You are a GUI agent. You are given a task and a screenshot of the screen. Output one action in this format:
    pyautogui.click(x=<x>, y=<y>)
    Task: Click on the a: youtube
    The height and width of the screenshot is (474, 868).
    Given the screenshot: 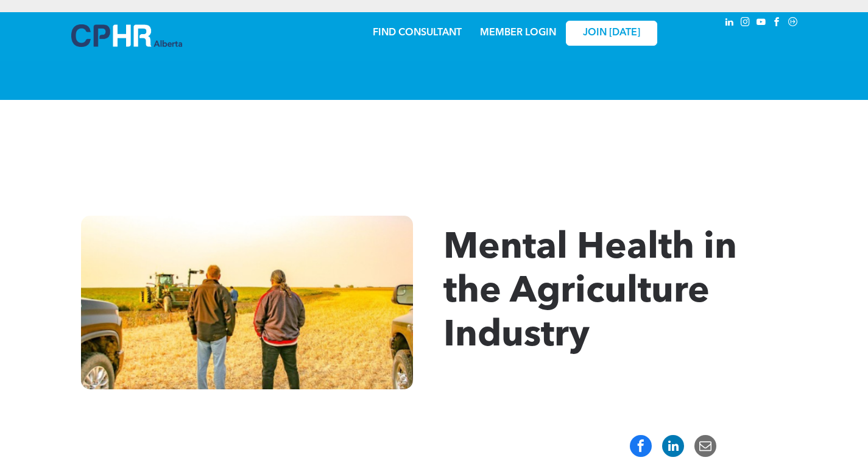 What is the action you would take?
    pyautogui.click(x=761, y=23)
    